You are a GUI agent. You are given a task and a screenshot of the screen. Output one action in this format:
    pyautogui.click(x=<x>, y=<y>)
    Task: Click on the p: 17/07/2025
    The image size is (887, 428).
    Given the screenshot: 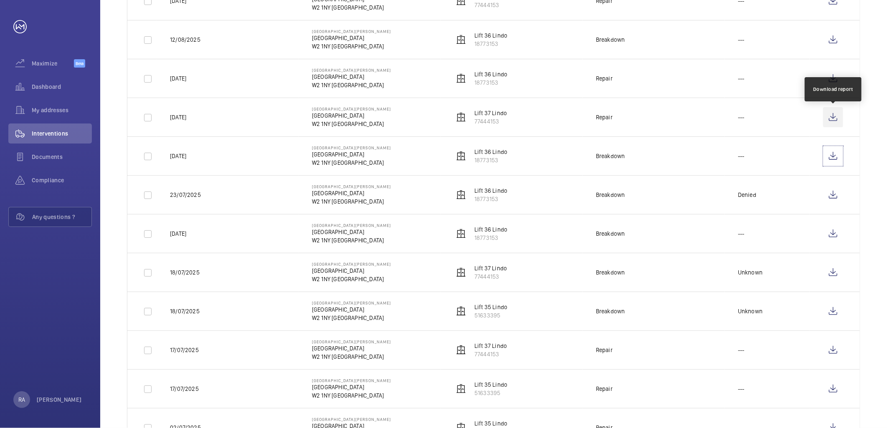 What is the action you would take?
    pyautogui.click(x=184, y=389)
    